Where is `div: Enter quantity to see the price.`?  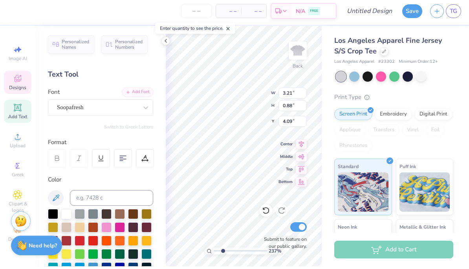
div: Enter quantity to see the price. is located at coordinates (195, 31).